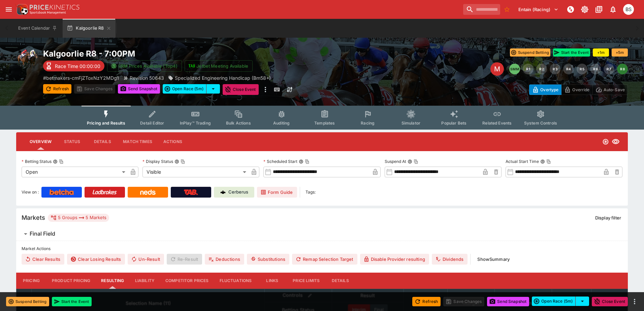 The height and width of the screenshot is (311, 644). I want to click on span: Auditing, so click(281, 123).